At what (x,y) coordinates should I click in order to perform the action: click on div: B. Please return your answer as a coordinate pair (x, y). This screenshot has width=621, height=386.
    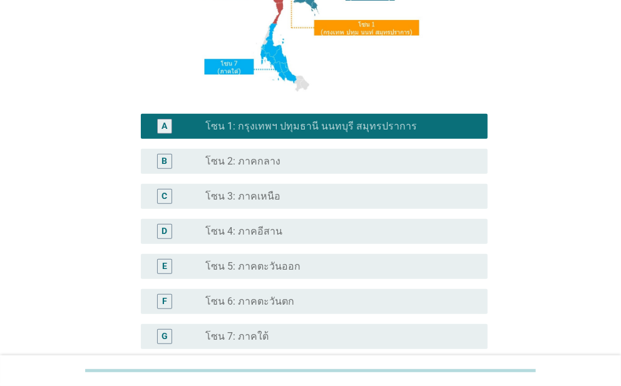
    Looking at the image, I should click on (165, 161).